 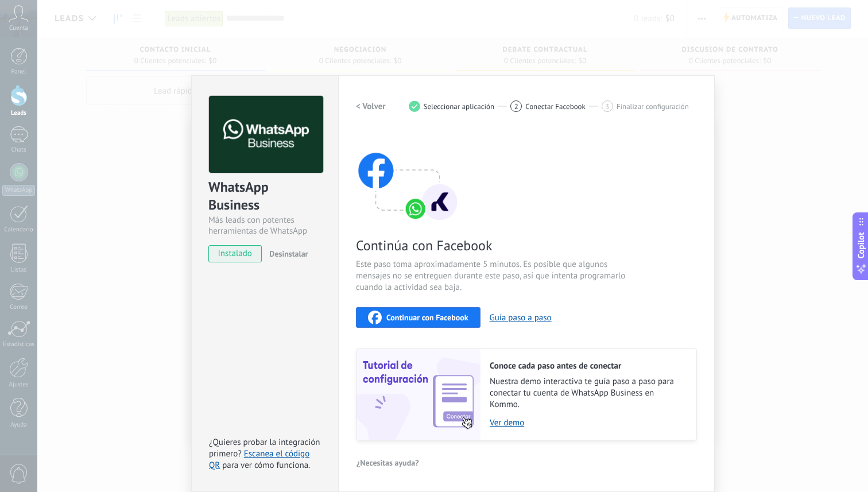 What do you see at coordinates (587, 366) in the screenshot?
I see `h2: Conoce cada paso antes de conectar` at bounding box center [587, 366].